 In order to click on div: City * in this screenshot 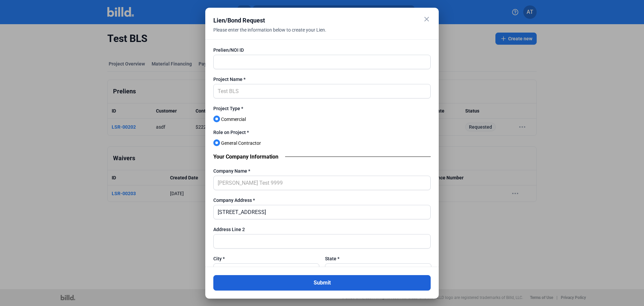, I will do `click(266, 259)`.